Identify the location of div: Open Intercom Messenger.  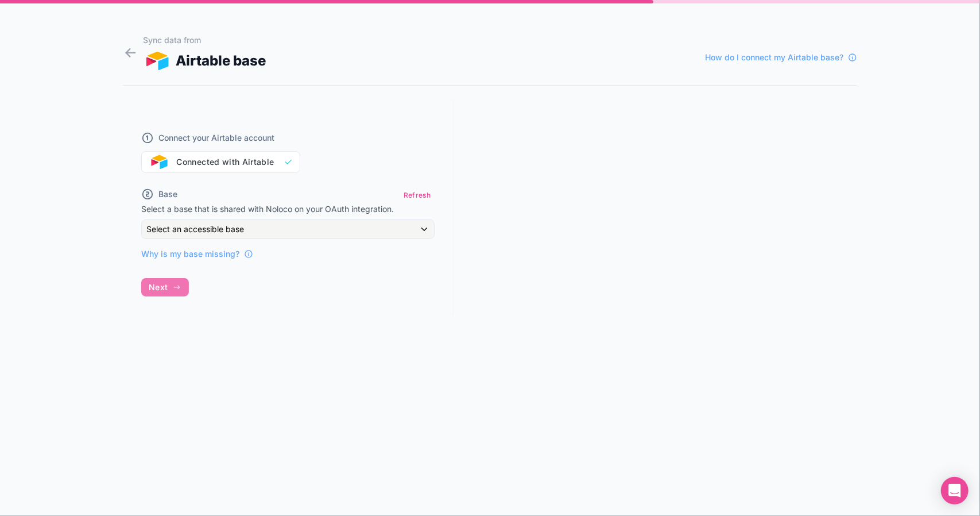
(955, 491).